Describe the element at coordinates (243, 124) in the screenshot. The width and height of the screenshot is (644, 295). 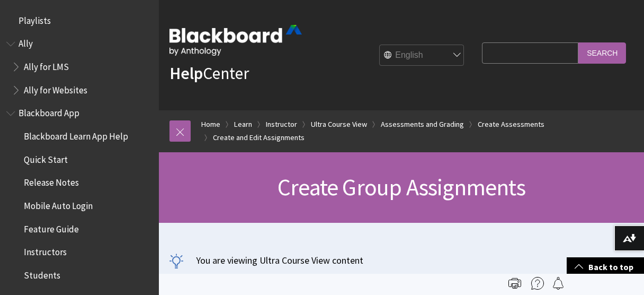
I see `a: Learn` at that location.